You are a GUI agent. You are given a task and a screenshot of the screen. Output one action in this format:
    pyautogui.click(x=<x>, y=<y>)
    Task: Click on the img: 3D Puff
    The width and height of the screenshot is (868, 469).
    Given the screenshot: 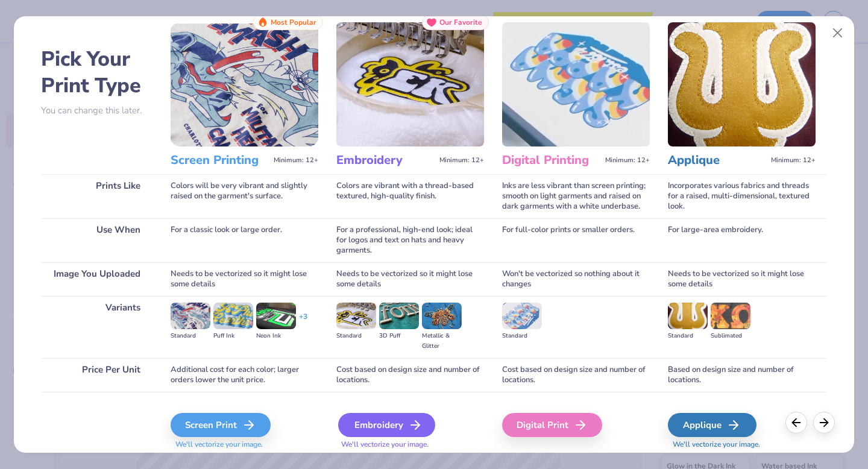 What is the action you would take?
    pyautogui.click(x=399, y=316)
    